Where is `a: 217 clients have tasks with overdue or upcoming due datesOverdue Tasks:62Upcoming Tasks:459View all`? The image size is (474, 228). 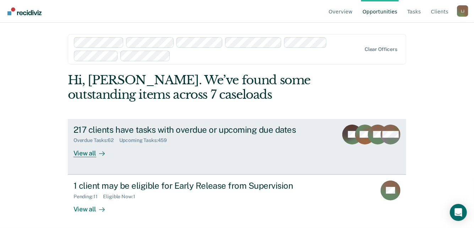 a: 217 clients have tasks with overdue or upcoming due datesOverdue Tasks:62Upcoming Tasks:459View all is located at coordinates (237, 147).